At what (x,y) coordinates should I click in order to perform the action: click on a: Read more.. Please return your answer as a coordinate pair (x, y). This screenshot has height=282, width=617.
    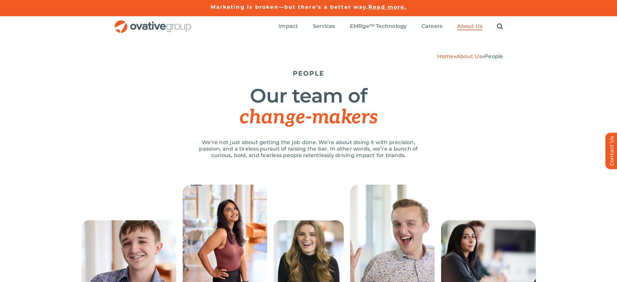
    Looking at the image, I should click on (387, 7).